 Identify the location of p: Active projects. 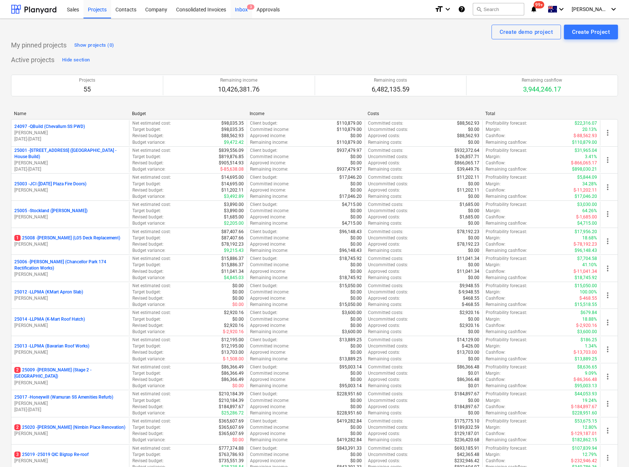
(33, 60).